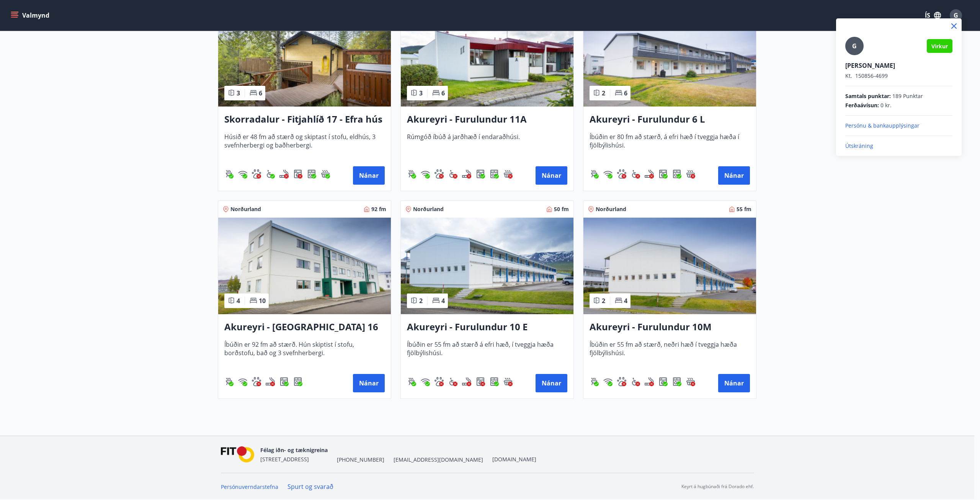 The width and height of the screenshot is (980, 500). What do you see at coordinates (899, 126) in the screenshot?
I see `p: Persónu & bankaupplýsingar` at bounding box center [899, 126].